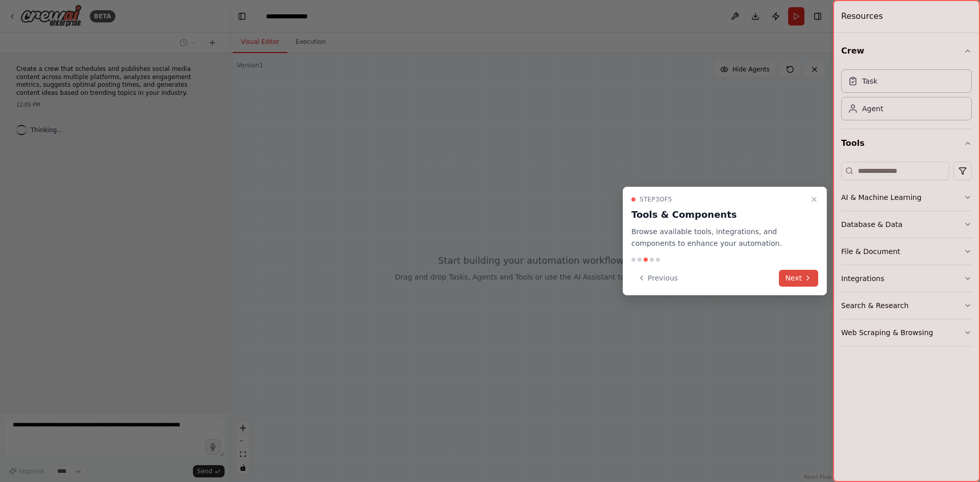 The width and height of the screenshot is (980, 482). What do you see at coordinates (719, 215) in the screenshot?
I see `h3: Tools & Components` at bounding box center [719, 215].